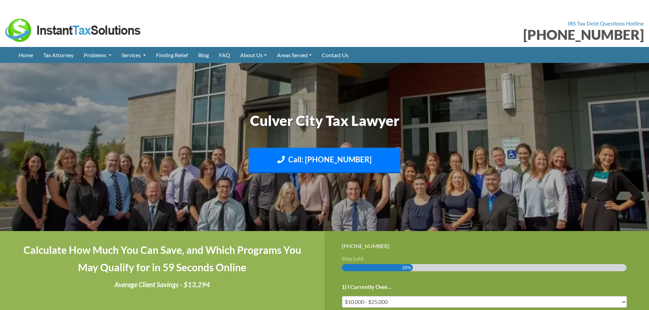 Image resolution: width=649 pixels, height=310 pixels. Describe the element at coordinates (73, 30) in the screenshot. I see `img: Instant Tax Solutions Logo` at that location.